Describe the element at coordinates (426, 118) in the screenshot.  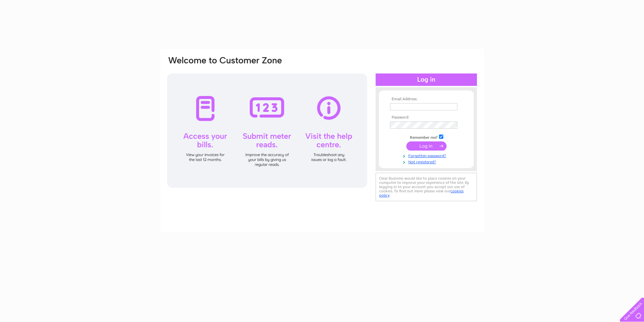
I see `th: Password:` at that location.